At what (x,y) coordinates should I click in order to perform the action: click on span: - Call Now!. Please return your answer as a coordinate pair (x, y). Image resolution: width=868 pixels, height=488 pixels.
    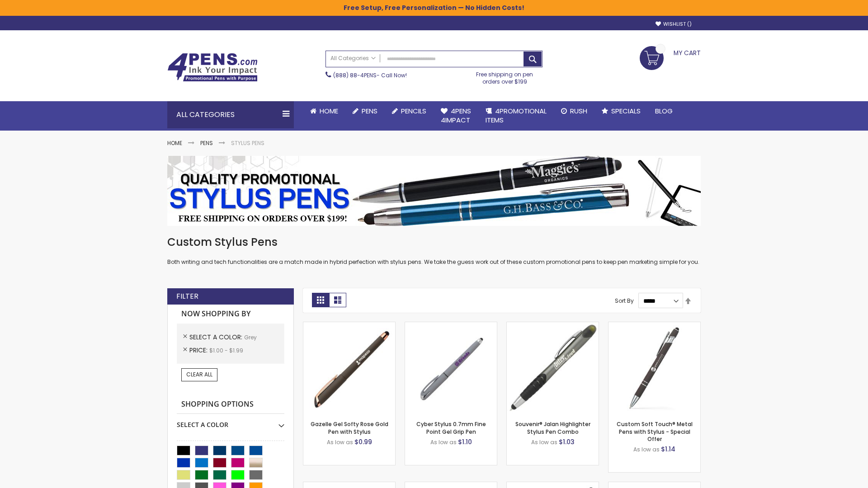
    Looking at the image, I should click on (370, 75).